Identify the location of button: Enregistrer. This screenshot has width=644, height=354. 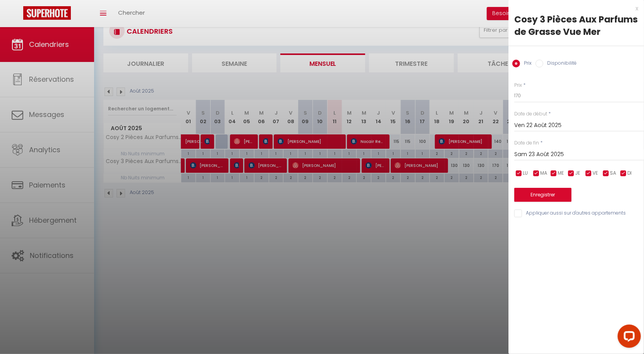
(542, 194).